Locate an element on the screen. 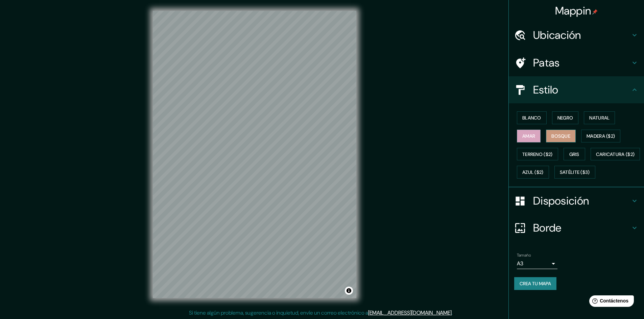 This screenshot has width=644, height=319. font: Azul ($2) is located at coordinates (533, 173).